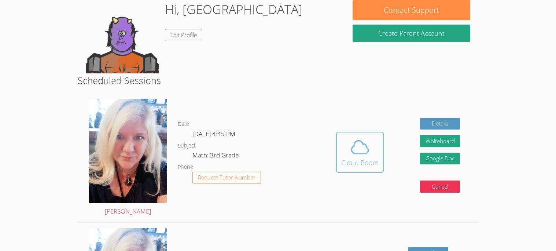 The image size is (556, 251). I want to click on dt: Date, so click(183, 124).